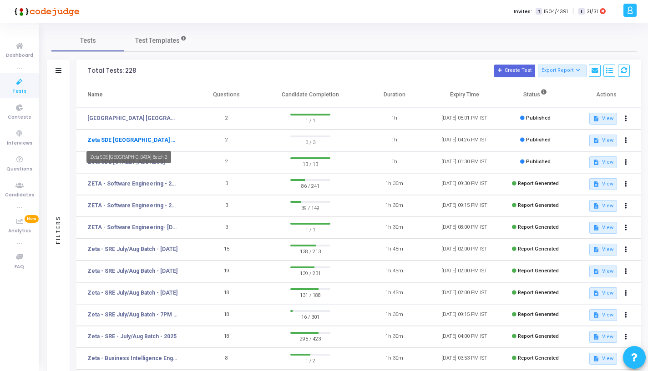 This screenshot has height=371, width=648. I want to click on div: Filters, so click(58, 230).